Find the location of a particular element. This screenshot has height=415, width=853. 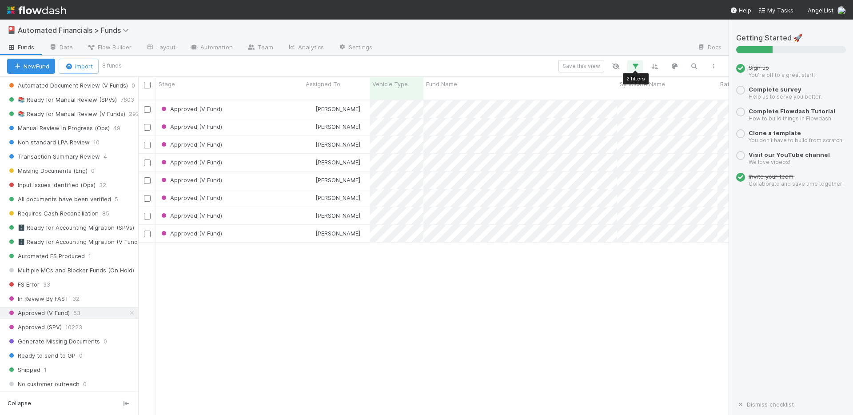

span: 10 is located at coordinates (96, 142).